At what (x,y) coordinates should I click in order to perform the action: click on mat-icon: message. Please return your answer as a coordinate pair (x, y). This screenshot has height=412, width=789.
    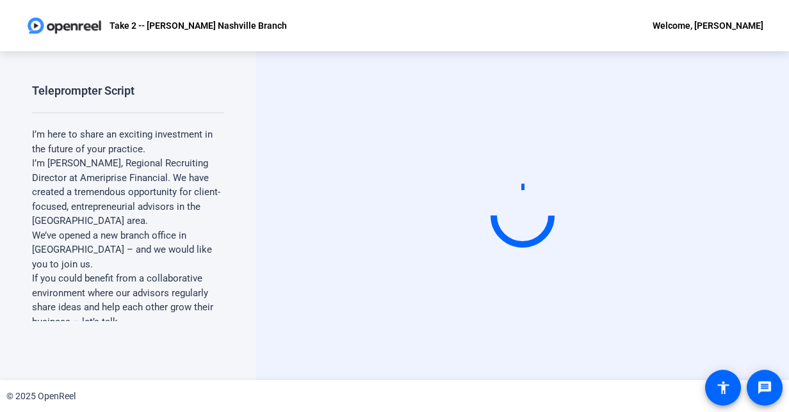
    Looking at the image, I should click on (764, 388).